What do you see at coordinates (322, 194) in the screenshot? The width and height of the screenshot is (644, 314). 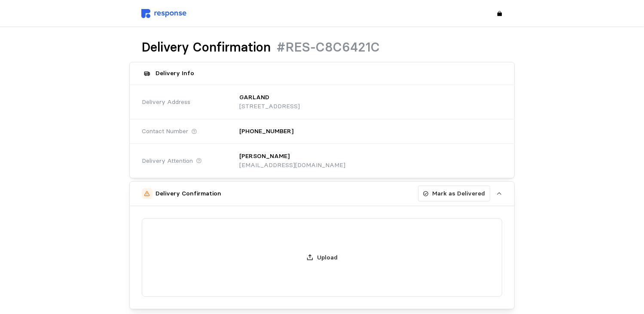 I see `button: Delivery ConfirmationMark as Delivered` at bounding box center [322, 194].